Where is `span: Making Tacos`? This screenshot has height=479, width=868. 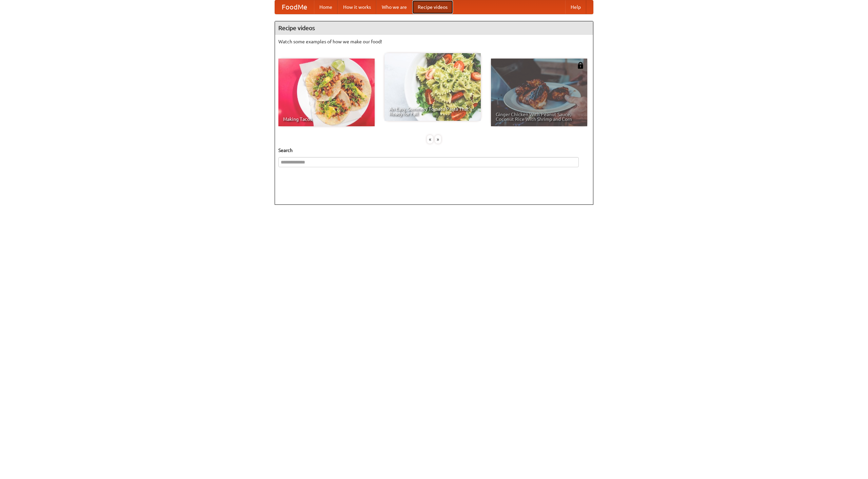
span: Making Tacos is located at coordinates (326, 119).